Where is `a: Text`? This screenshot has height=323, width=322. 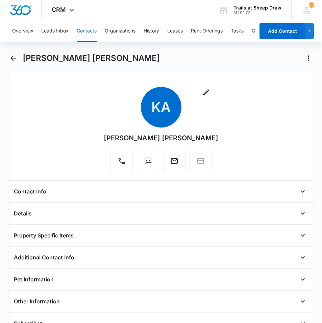
a: Text is located at coordinates (148, 163).